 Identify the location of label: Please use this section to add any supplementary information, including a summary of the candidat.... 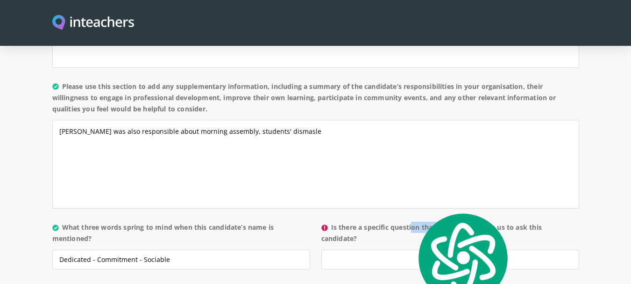
(316, 100).